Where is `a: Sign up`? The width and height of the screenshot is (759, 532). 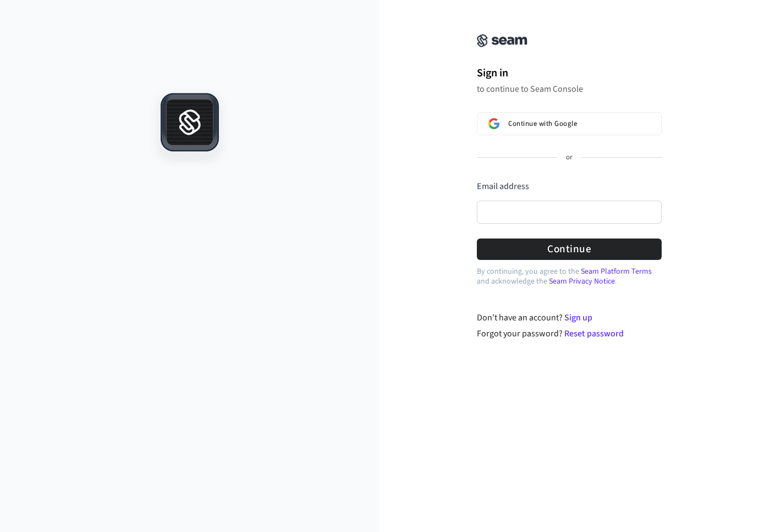 a: Sign up is located at coordinates (578, 318).